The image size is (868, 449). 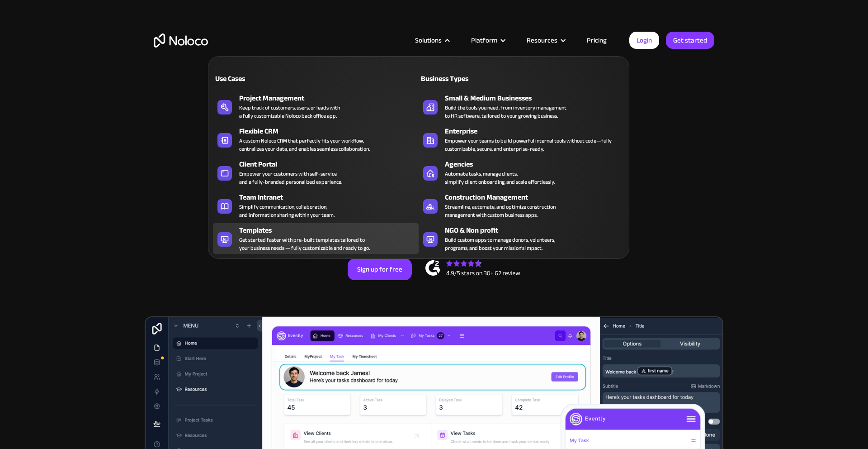 I want to click on div: Build the tools you need, from inventory management to HR software, tailored to your growing busi..., so click(x=506, y=112).